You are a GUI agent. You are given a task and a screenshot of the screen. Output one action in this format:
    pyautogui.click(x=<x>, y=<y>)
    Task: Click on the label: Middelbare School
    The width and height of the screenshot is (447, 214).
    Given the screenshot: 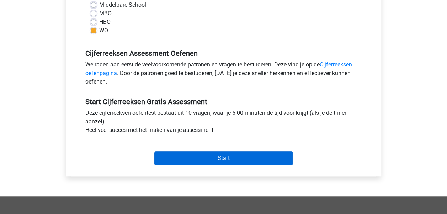 What is the action you would take?
    pyautogui.click(x=123, y=5)
    